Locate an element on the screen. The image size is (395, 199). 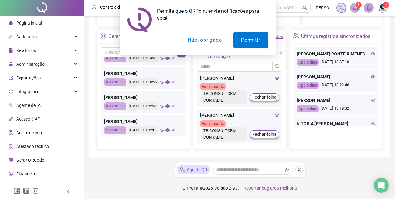
button: Não, obrigado is located at coordinates (204, 40).